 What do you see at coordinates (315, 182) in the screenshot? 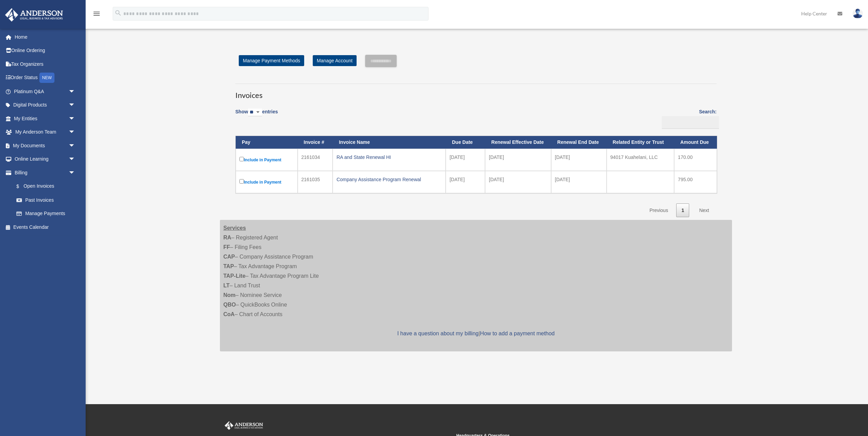
I see `td: 2161035` at bounding box center [315, 182].